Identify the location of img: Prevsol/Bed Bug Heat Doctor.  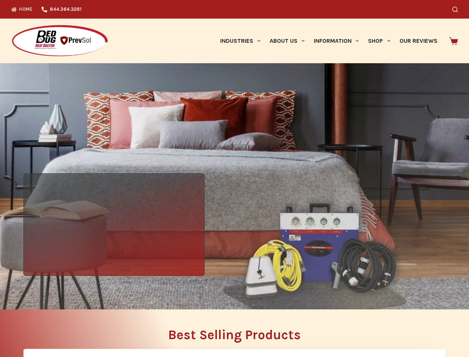
(60, 41).